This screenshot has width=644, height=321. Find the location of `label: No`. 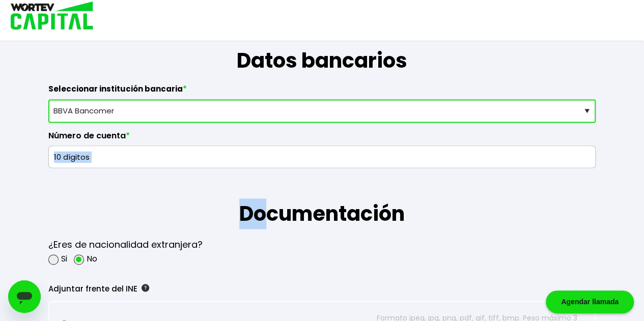

label: No is located at coordinates (92, 258).